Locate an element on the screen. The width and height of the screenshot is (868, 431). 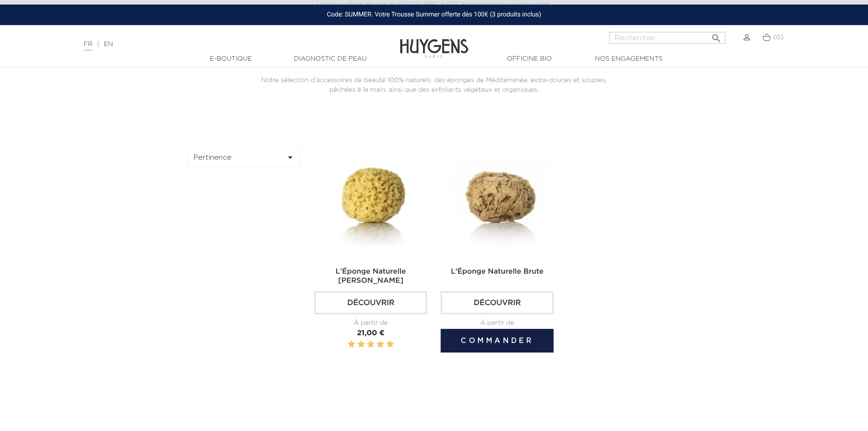
button: Pertinence is located at coordinates (244, 157).